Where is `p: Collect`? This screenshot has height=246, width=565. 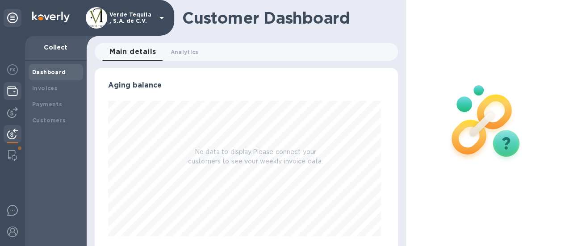 p: Collect is located at coordinates (56, 47).